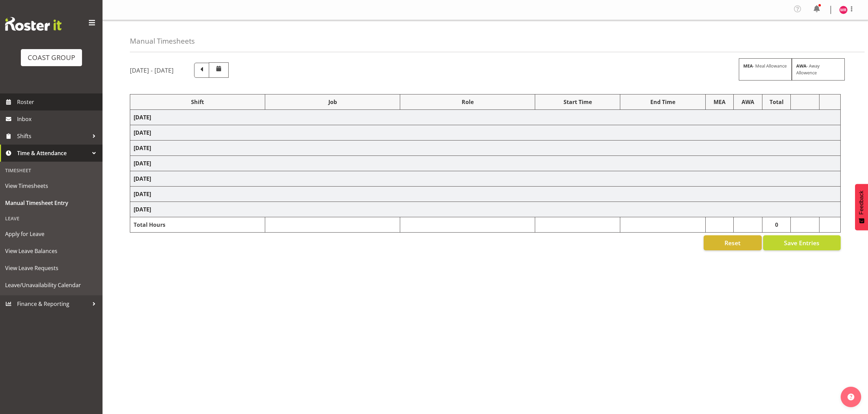 The height and width of the screenshot is (414, 868). I want to click on span: Roster, so click(58, 102).